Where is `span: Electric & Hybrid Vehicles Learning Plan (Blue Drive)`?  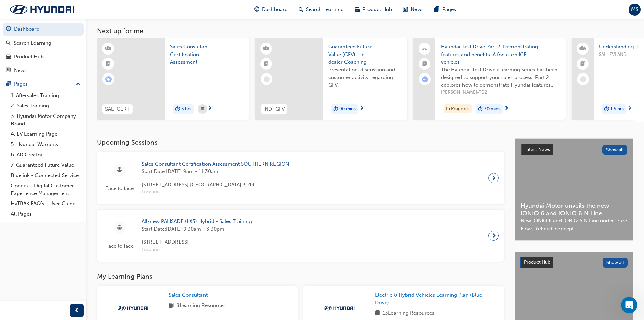
span: Electric & Hybrid Vehicles Learning Plan (Blue Drive) is located at coordinates (429, 299).